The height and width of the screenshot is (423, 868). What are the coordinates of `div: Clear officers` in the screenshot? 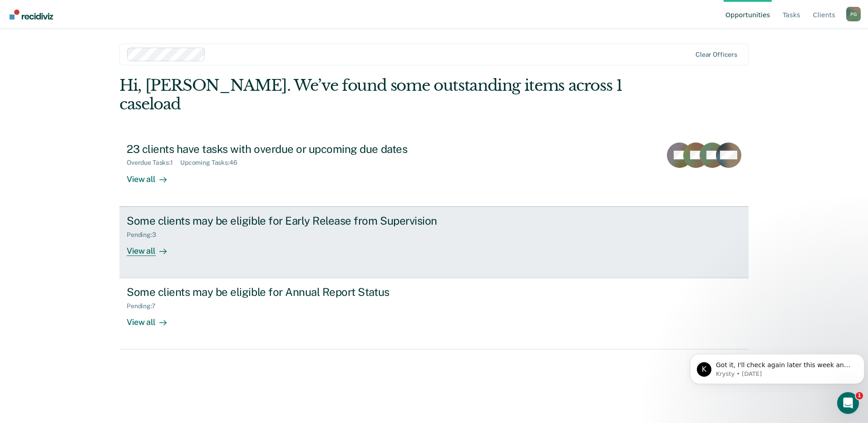 It's located at (716, 54).